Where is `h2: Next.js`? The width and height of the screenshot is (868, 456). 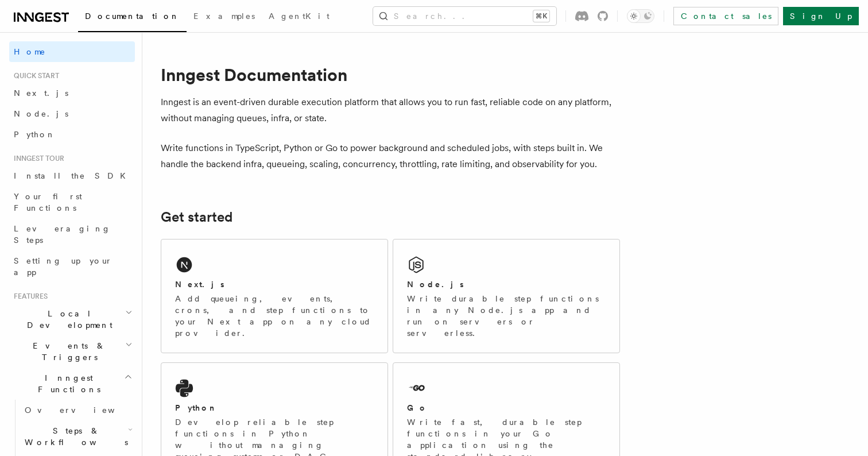 h2: Next.js is located at coordinates (200, 284).